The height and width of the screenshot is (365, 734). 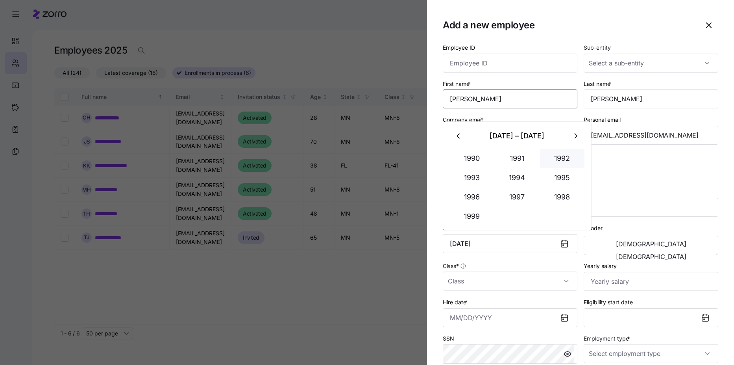 I want to click on button: 1991, so click(x=517, y=158).